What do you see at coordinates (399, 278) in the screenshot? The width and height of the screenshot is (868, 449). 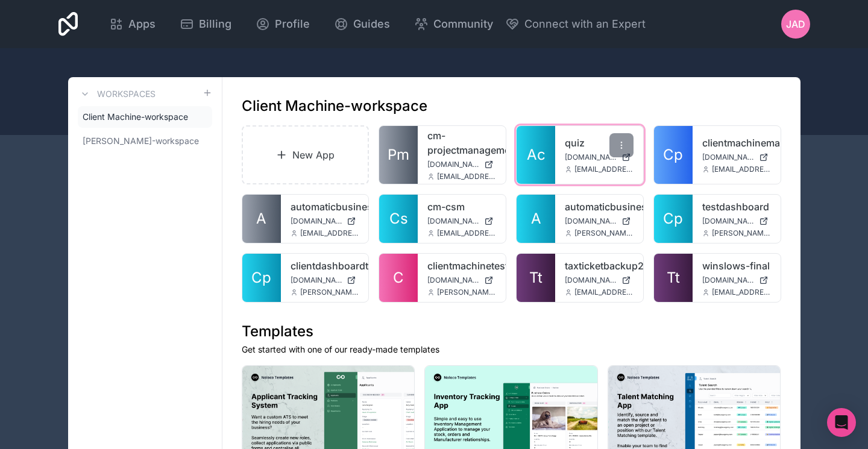 I see `a: C` at bounding box center [399, 278].